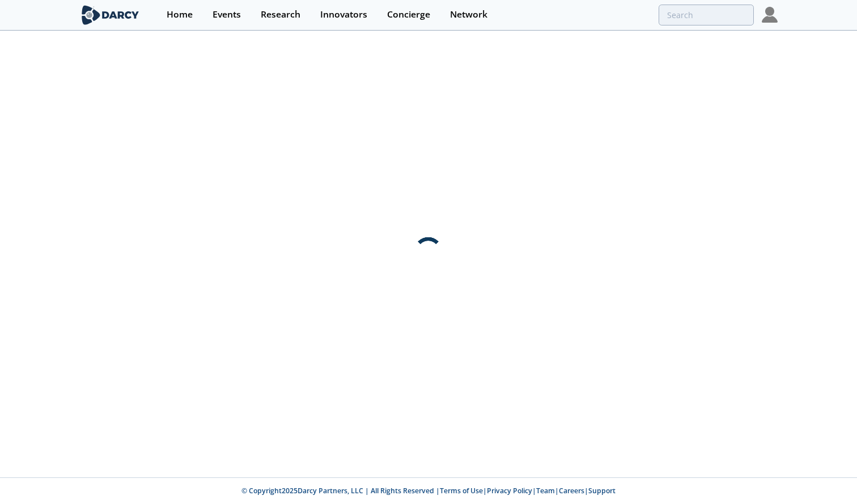 Image resolution: width=857 pixels, height=504 pixels. Describe the element at coordinates (428, 491) in the screenshot. I see `p: © Copyright 2025 Darcy Partners, LLC | All Rights Reserved | | | | |` at that location.